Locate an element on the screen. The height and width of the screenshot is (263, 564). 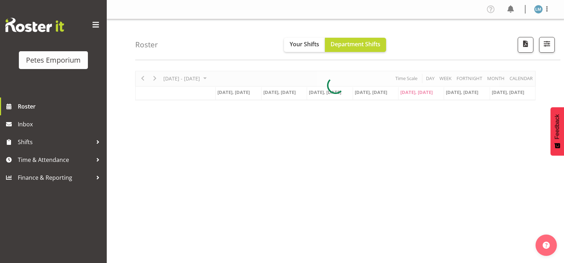
h4: Roster is located at coordinates (147, 44).